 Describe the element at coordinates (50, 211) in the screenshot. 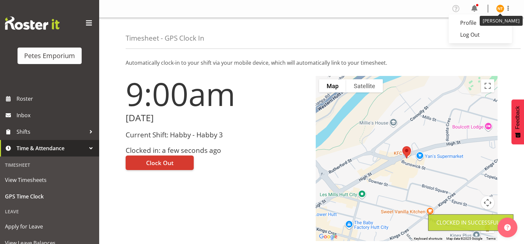

I see `div: Leave` at that location.